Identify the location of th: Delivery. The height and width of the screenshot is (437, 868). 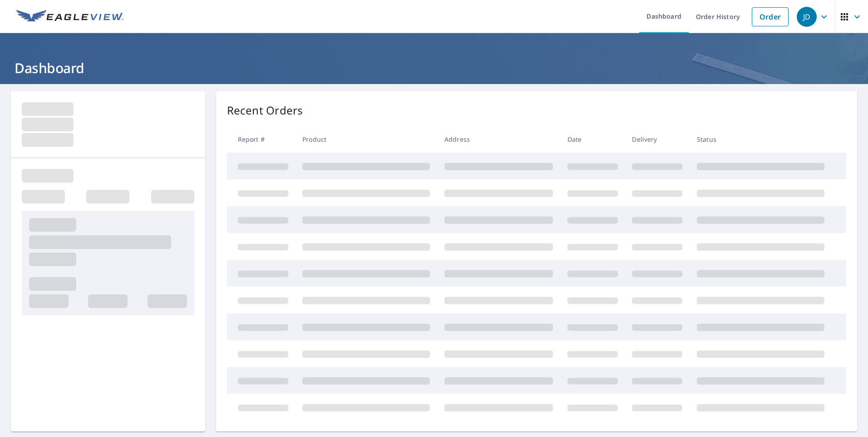
(657, 139).